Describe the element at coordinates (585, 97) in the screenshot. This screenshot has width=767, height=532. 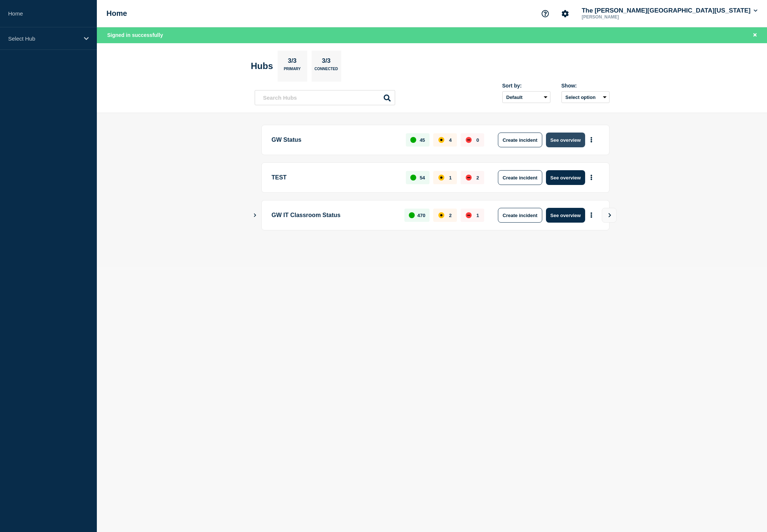
I see `button: Select option` at that location.